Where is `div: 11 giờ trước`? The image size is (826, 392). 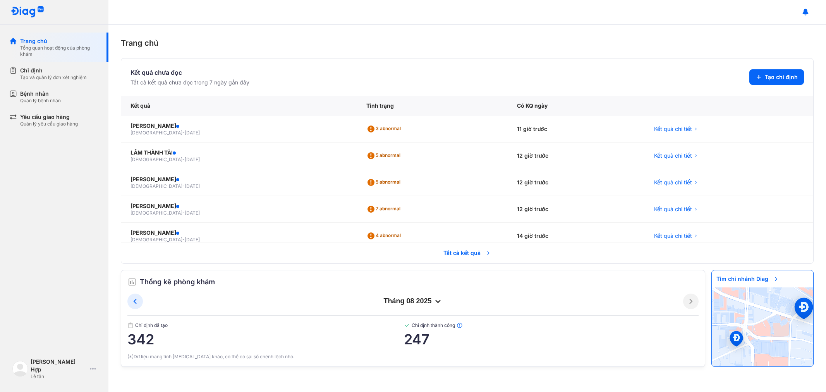
div: 11 giờ trước is located at coordinates (576, 129).